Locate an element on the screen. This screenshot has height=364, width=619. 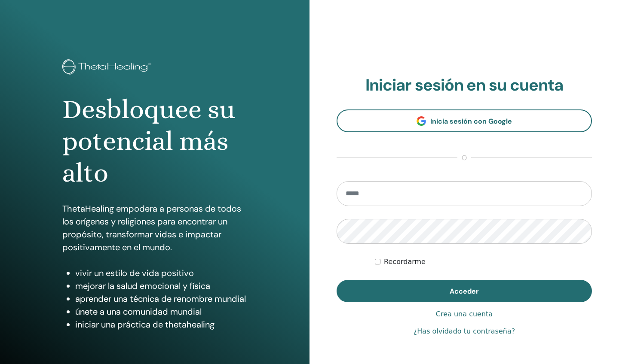
span: Acceder is located at coordinates (464, 291).